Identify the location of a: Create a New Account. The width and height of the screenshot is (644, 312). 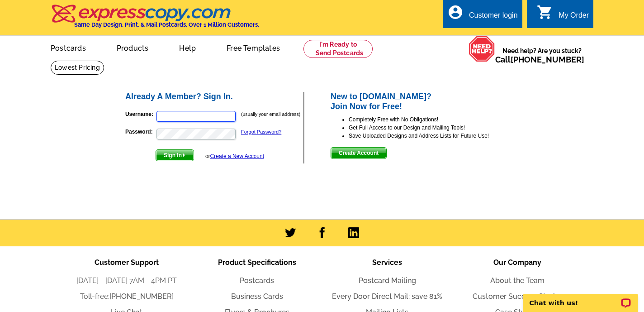
(237, 156).